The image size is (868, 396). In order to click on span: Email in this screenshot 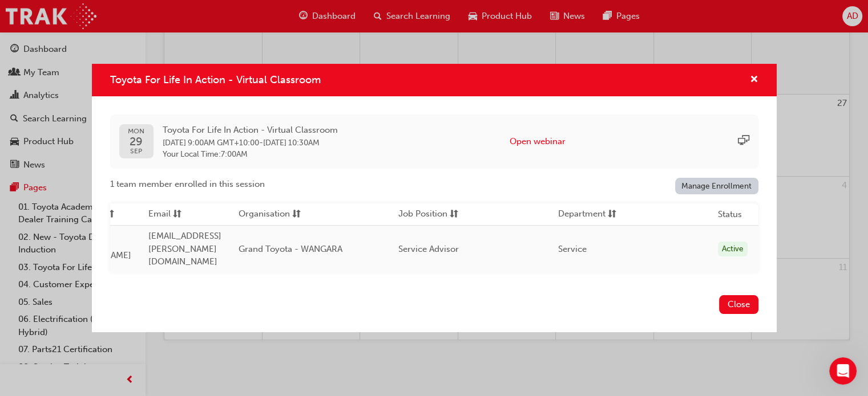, I will do `click(159, 214)`.